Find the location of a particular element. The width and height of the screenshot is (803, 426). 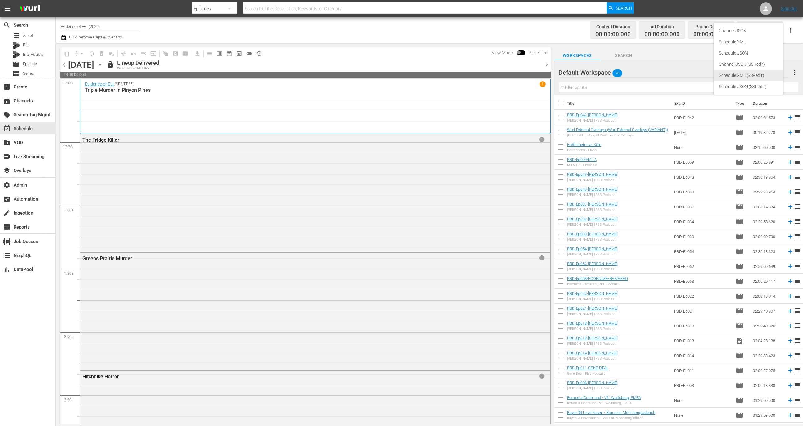

td: PBD-Ep037 is located at coordinates (703, 207).